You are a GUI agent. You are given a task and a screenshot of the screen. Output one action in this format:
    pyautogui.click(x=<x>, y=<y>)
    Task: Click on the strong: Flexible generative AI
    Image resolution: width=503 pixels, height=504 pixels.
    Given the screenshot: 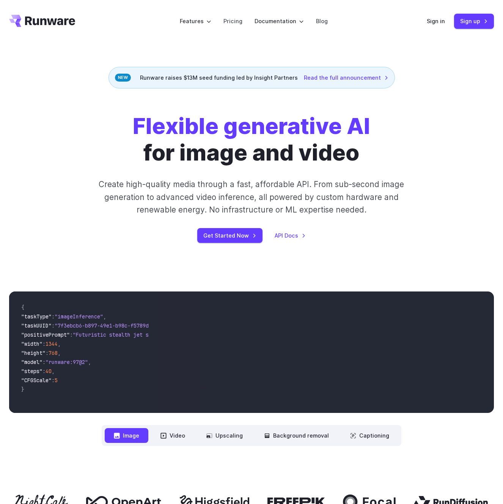 What is the action you would take?
    pyautogui.click(x=252, y=126)
    